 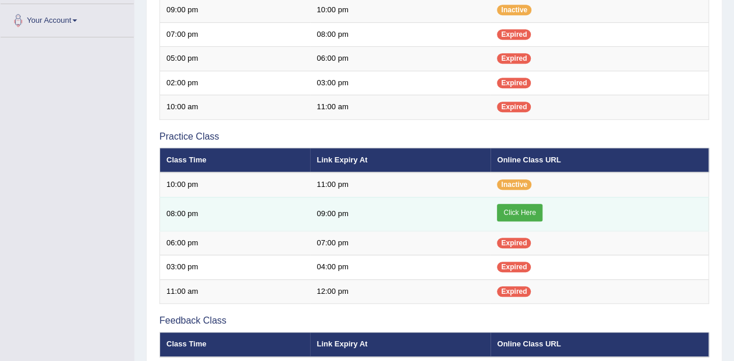 I want to click on h3: Feedback Class, so click(x=434, y=321).